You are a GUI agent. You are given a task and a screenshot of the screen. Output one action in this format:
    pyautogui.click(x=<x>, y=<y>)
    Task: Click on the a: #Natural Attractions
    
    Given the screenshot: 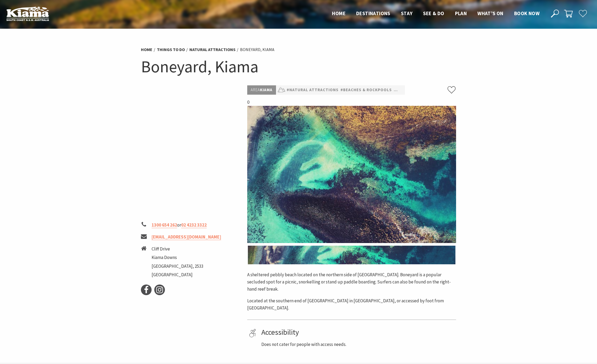 What is the action you would take?
    pyautogui.click(x=312, y=90)
    